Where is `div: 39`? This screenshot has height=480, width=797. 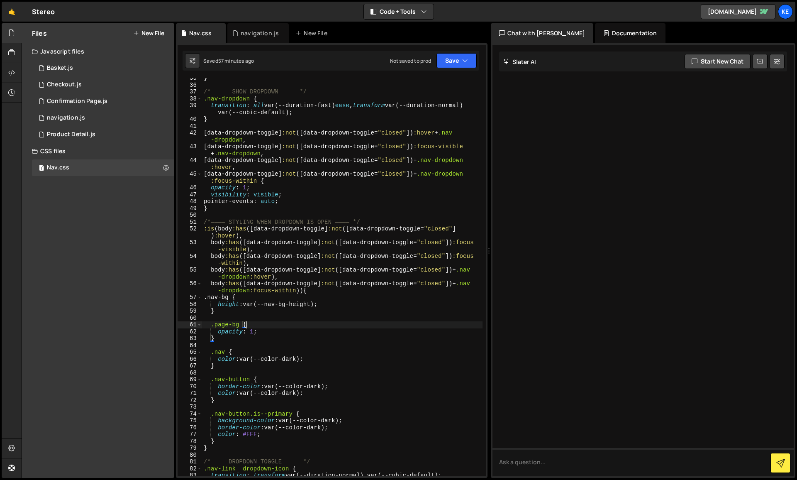 div: 39 is located at coordinates (190, 109).